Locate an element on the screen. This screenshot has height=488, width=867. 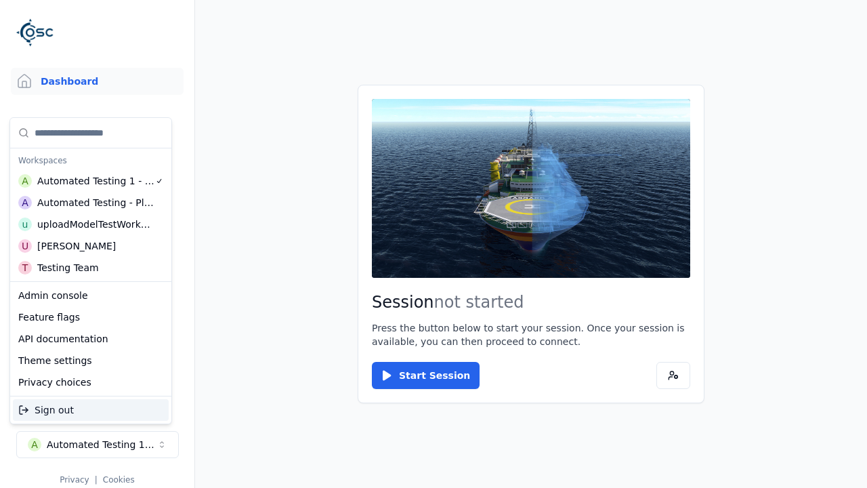
div: API documentation is located at coordinates (91, 339).